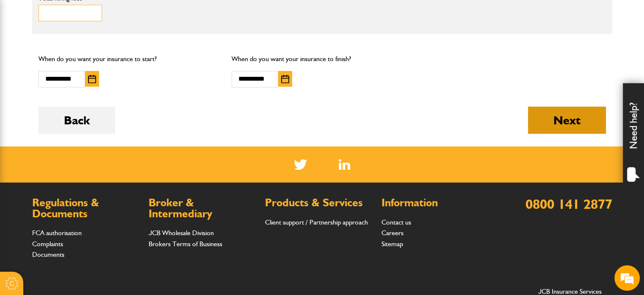 The height and width of the screenshot is (295, 644). What do you see at coordinates (316, 222) in the screenshot?
I see `a: Client support / Partnership approach` at bounding box center [316, 222].